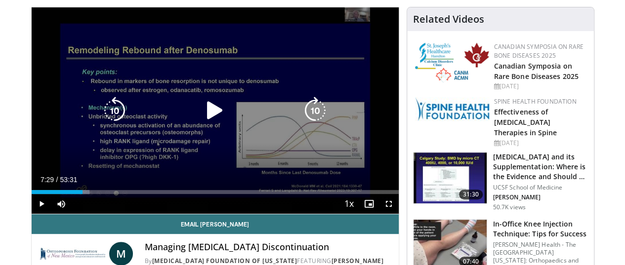  I want to click on img: 57d53db2-a1b3-4664-83ec-6a5e32e5a601.png.150x105_q85_autocrop_double_scale_upscale_version-0.2.jpg, so click(452, 109).